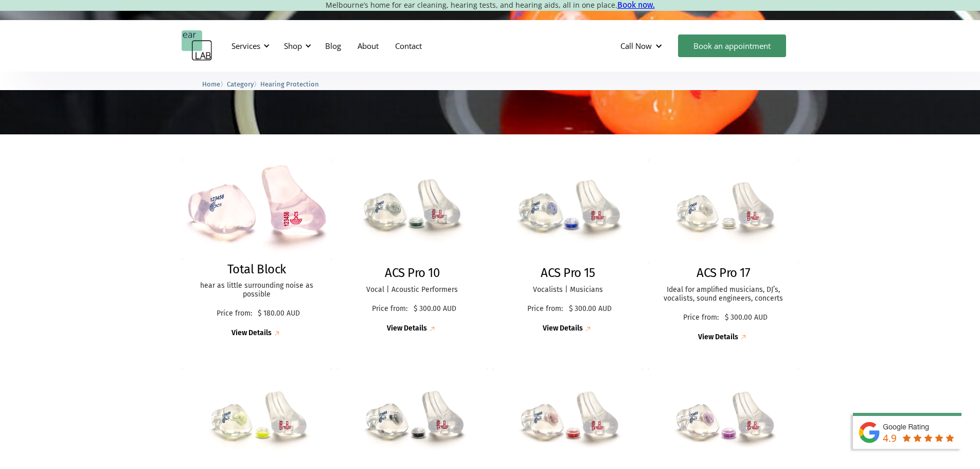 The height and width of the screenshot is (469, 980). Describe the element at coordinates (256, 269) in the screenshot. I see `h2: Total Block` at that location.